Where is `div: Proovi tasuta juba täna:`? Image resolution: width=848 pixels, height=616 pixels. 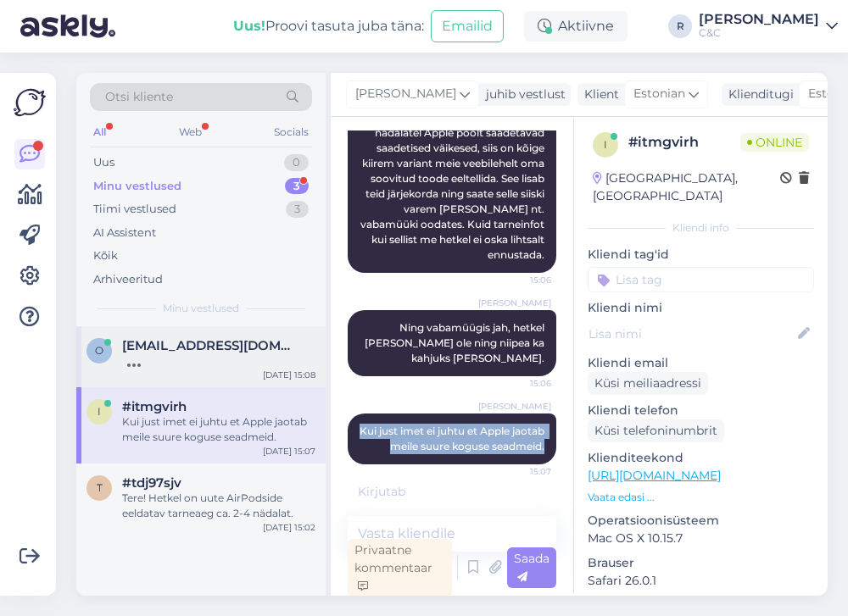
div: Proovi tasuta juba täna: is located at coordinates (328, 26).